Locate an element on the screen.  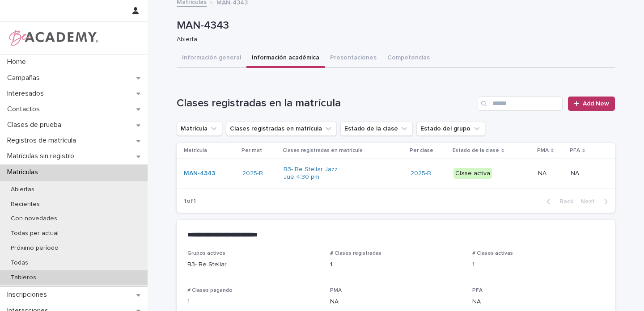
p: Matriculas is located at coordinates (24, 172).